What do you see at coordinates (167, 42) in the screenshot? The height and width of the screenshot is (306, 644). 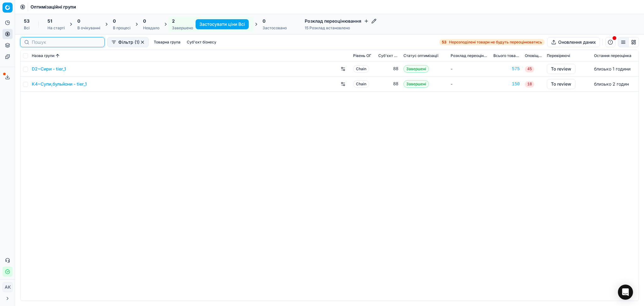 I see `button: Товарна група` at bounding box center [167, 42].